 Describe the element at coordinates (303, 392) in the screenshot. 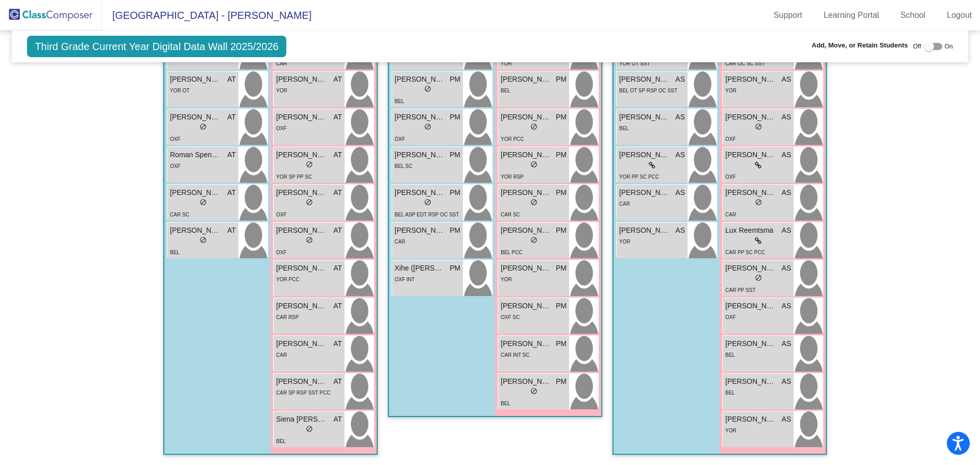

I see `span: CAR SP RSP SST PCC` at that location.